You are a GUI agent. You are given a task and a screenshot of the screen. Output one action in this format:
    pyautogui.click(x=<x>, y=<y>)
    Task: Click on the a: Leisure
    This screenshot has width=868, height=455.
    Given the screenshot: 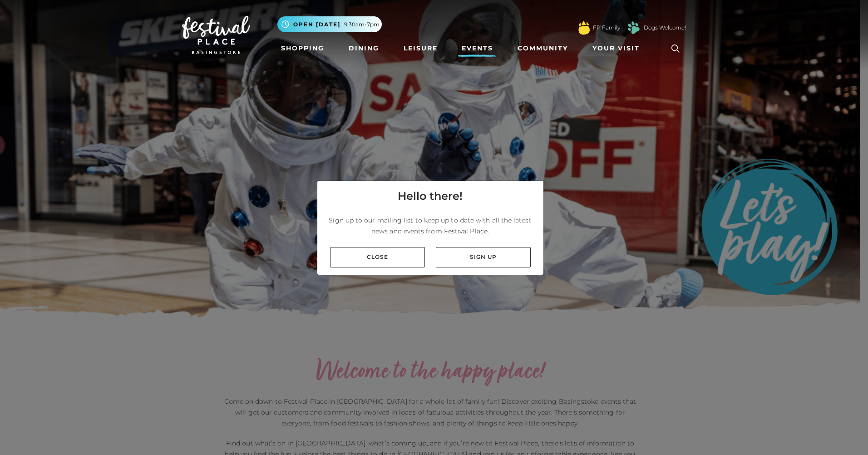 What is the action you would take?
    pyautogui.click(x=420, y=48)
    